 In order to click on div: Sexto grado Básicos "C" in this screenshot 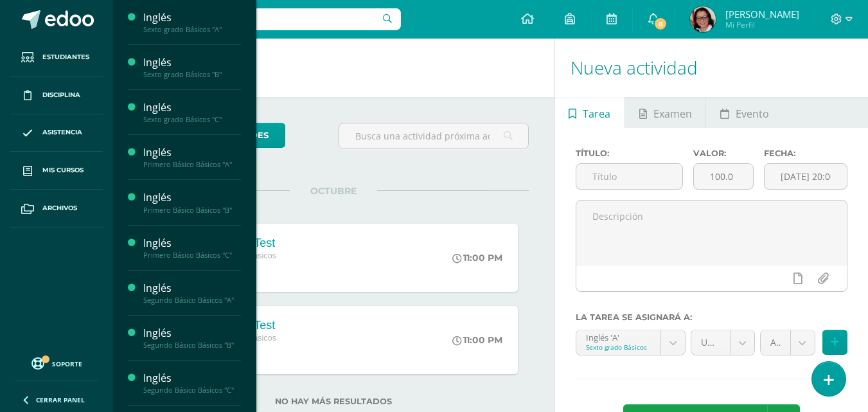, I will do `click(192, 120)`.